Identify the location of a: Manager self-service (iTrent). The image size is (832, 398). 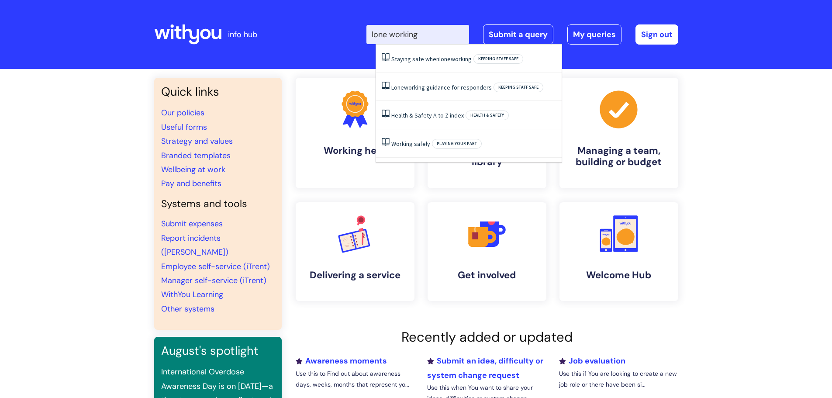
(214, 280).